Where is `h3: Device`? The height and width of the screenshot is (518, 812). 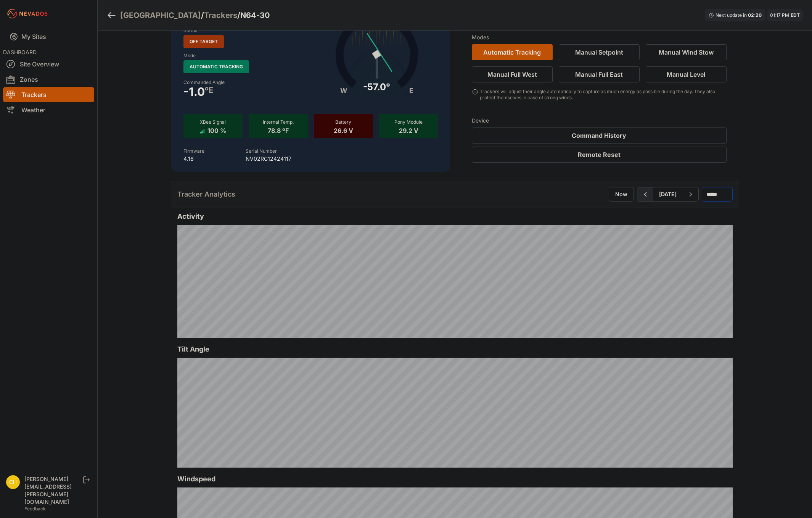
h3: Device is located at coordinates (600, 121).